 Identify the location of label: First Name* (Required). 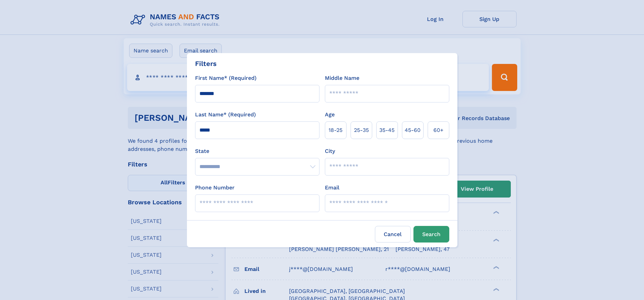
(226, 78).